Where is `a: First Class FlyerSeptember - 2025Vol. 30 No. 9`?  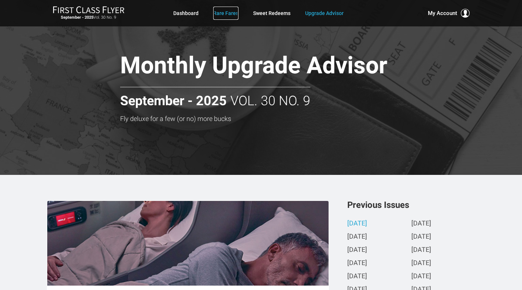
a: First Class FlyerSeptember - 2025Vol. 30 No. 9 is located at coordinates (89, 13).